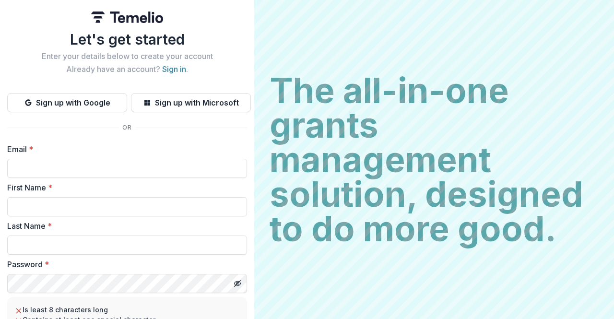 Image resolution: width=614 pixels, height=319 pixels. What do you see at coordinates (67, 103) in the screenshot?
I see `button: Sign up with Google` at bounding box center [67, 103].